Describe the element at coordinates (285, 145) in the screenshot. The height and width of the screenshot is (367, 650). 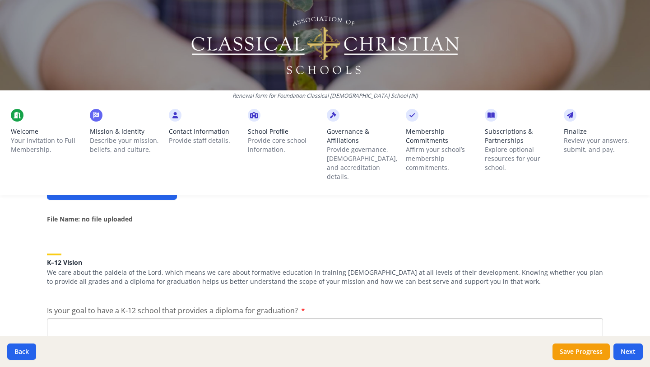
I see `p: Provide core school information.` at that location.